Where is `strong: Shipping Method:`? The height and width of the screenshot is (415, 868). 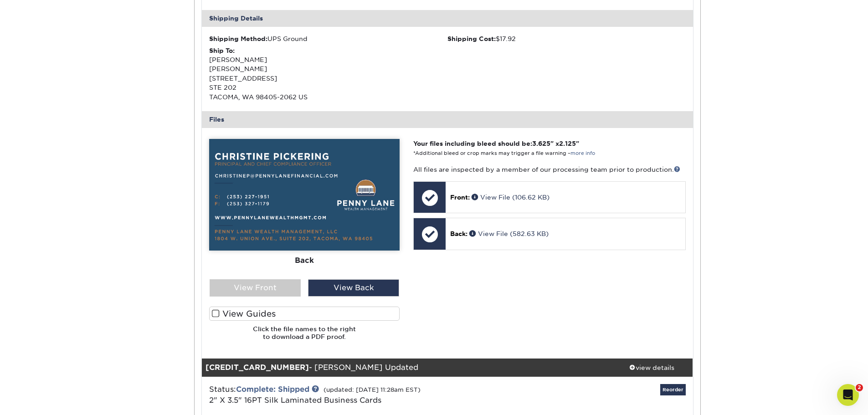 strong: Shipping Method: is located at coordinates (238, 39).